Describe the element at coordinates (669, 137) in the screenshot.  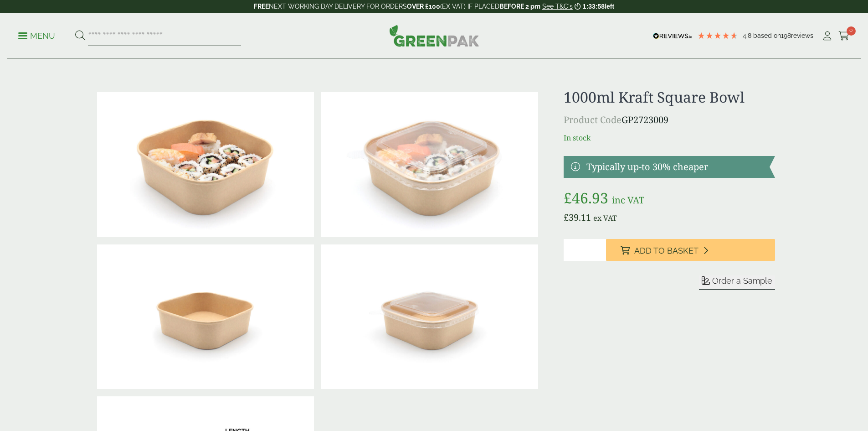
I see `p: In stock` at that location.